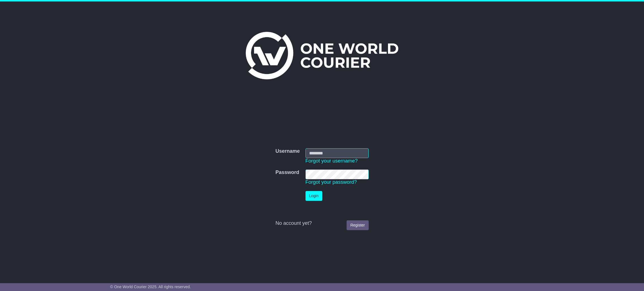 The width and height of the screenshot is (644, 291). Describe the element at coordinates (331, 182) in the screenshot. I see `a: Forgot your password?` at that location.